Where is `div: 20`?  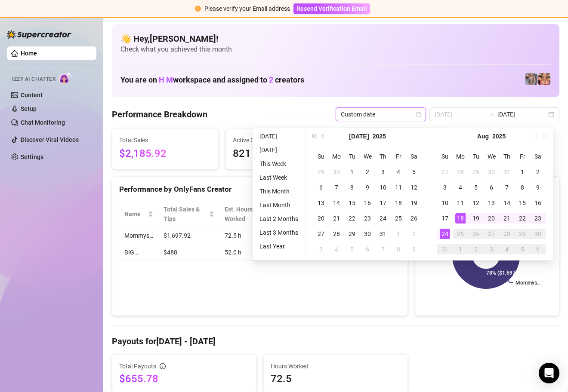
div: 20 is located at coordinates (492, 218).